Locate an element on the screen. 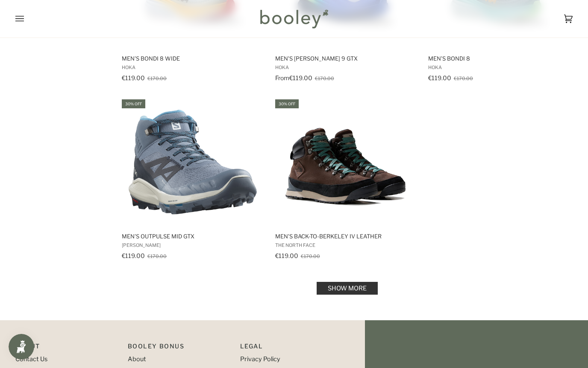  span: Men's Bondi 8 Wide is located at coordinates (192, 59).